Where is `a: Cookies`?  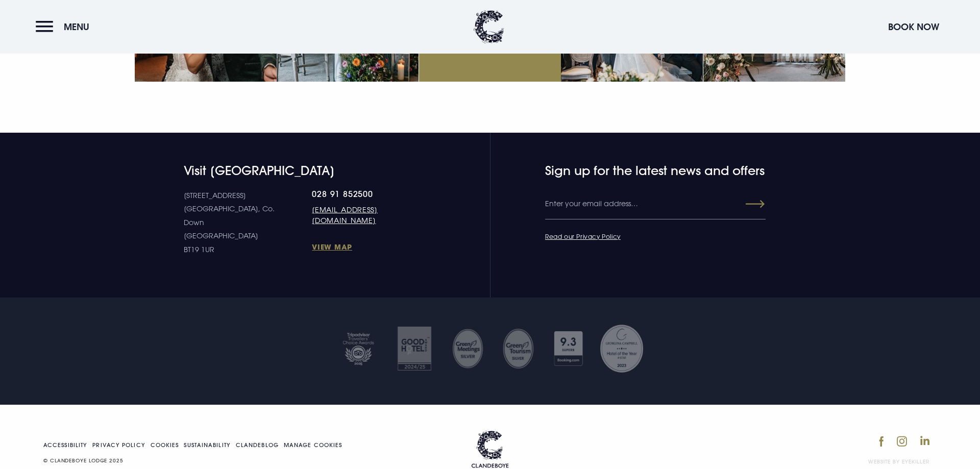
a: Cookies is located at coordinates (165, 445).